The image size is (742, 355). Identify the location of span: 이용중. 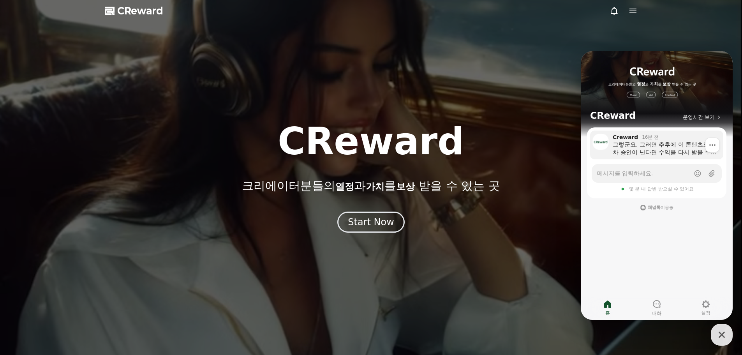
(80, 156).